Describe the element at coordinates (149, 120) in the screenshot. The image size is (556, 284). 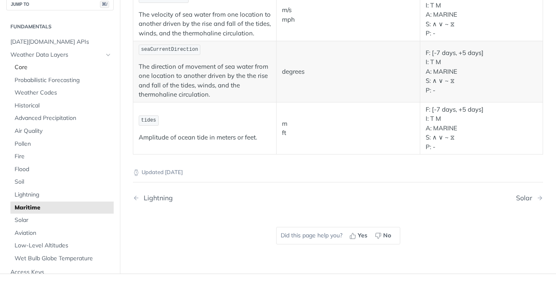
I see `span: tides` at that location.